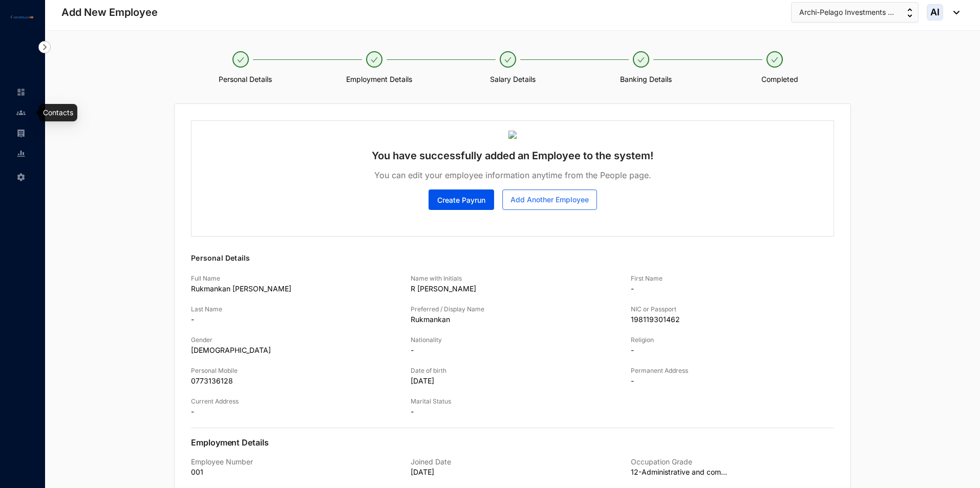 The height and width of the screenshot is (488, 980). I want to click on p: Employee Number, so click(292, 462).